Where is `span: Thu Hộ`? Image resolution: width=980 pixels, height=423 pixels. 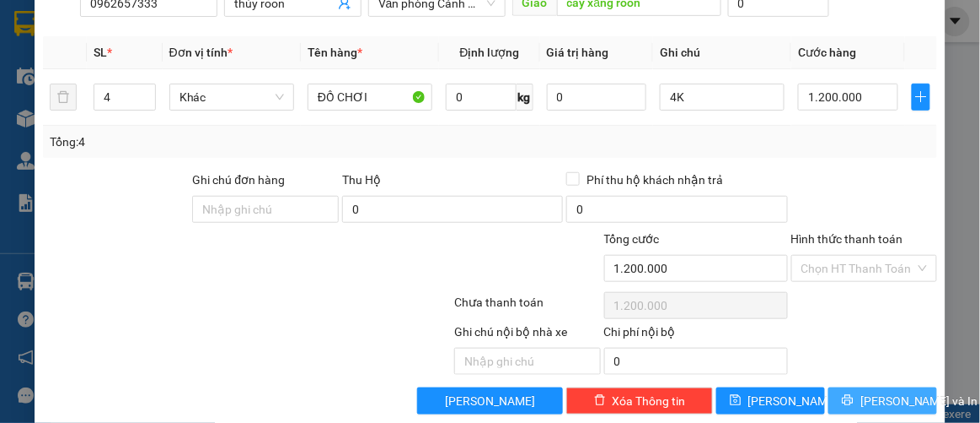
span: Thu Hộ is located at coordinates (361, 180).